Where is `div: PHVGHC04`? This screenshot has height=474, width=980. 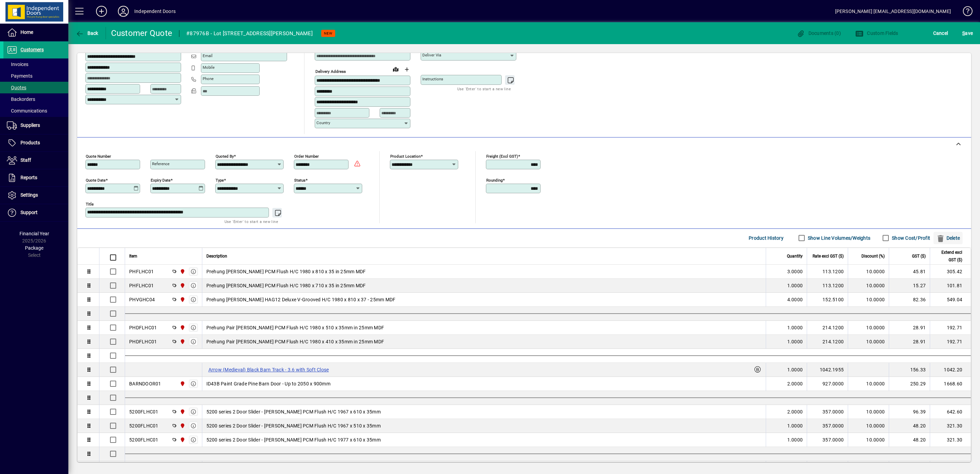 div: PHVGHC04 is located at coordinates (142, 300).